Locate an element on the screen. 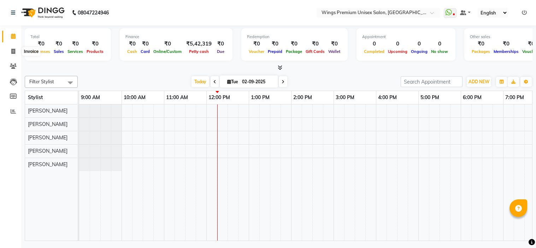 The width and height of the screenshot is (536, 248). a: 1:00 PM is located at coordinates (260, 97).